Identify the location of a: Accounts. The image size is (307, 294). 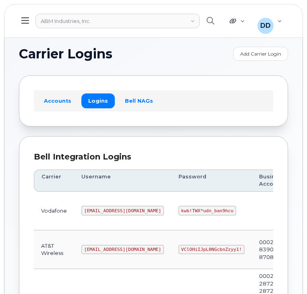
(58, 101).